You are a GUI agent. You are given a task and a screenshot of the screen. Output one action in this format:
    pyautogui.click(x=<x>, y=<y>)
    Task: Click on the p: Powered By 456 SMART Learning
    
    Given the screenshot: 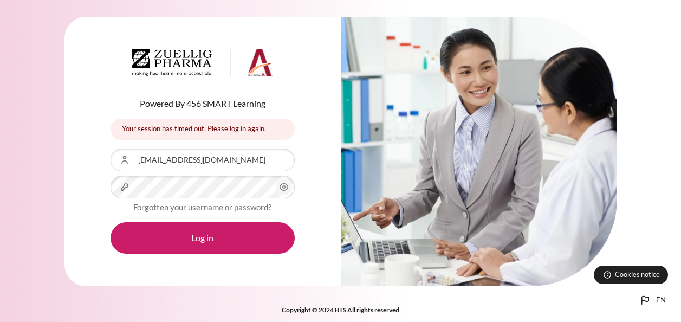 What is the action you would take?
    pyautogui.click(x=203, y=103)
    